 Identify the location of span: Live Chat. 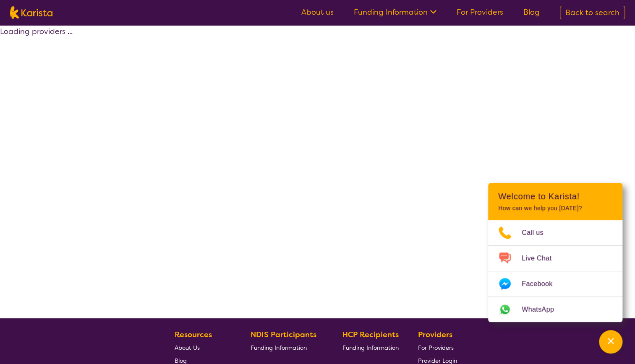
(541, 258).